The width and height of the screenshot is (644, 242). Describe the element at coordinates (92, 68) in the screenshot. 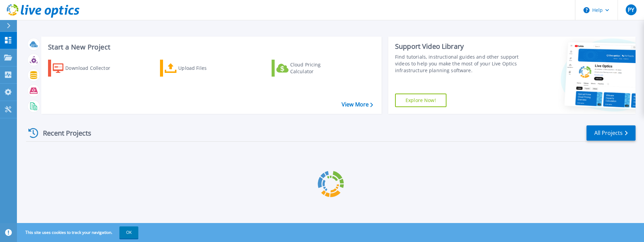

I see `div: Download Collector` at that location.